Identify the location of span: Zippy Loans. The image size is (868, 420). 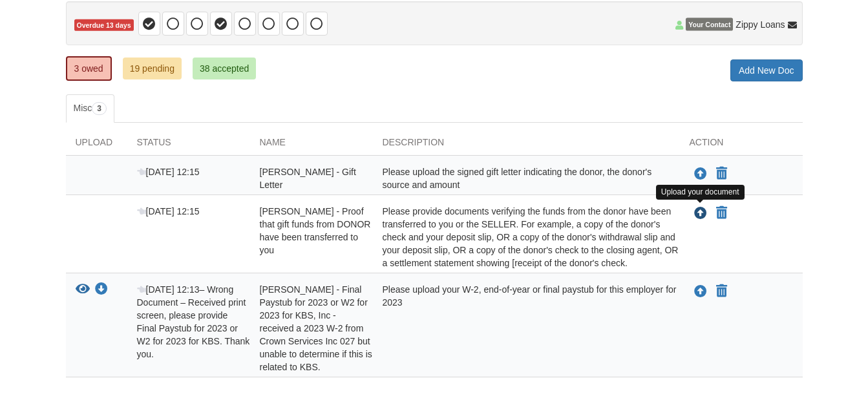
(760, 25).